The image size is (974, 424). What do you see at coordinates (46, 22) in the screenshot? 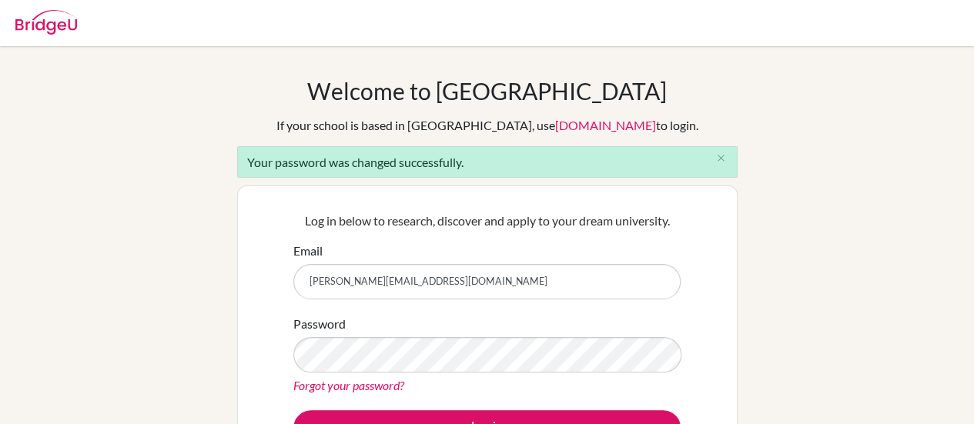
I see `img: Bridge-U` at bounding box center [46, 22].